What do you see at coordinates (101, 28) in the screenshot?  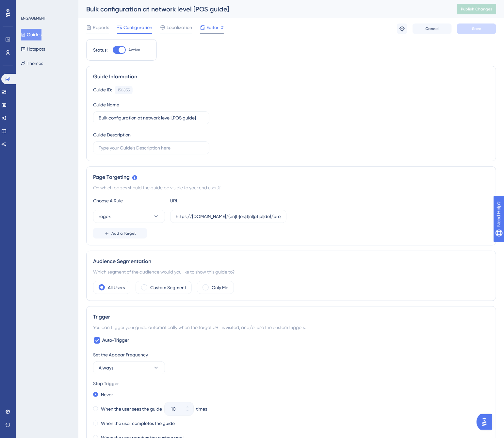 I see `span: Reports` at bounding box center [101, 28].